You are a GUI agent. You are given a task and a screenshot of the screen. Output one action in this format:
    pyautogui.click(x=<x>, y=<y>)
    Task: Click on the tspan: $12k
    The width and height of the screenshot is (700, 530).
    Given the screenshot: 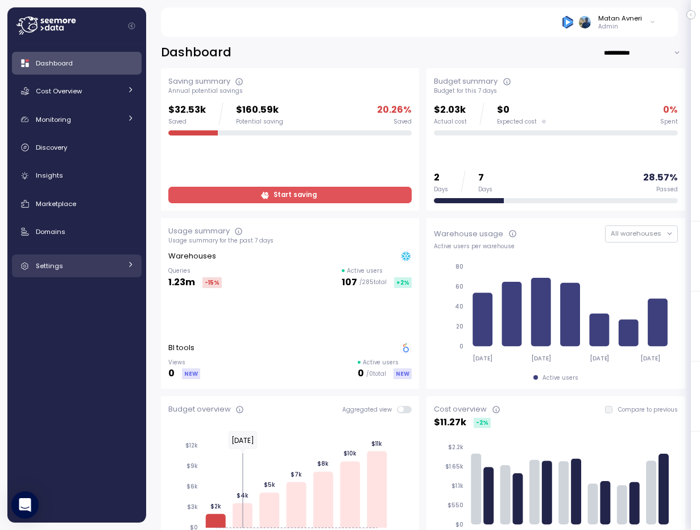 What is the action you would take?
    pyautogui.click(x=192, y=445)
    